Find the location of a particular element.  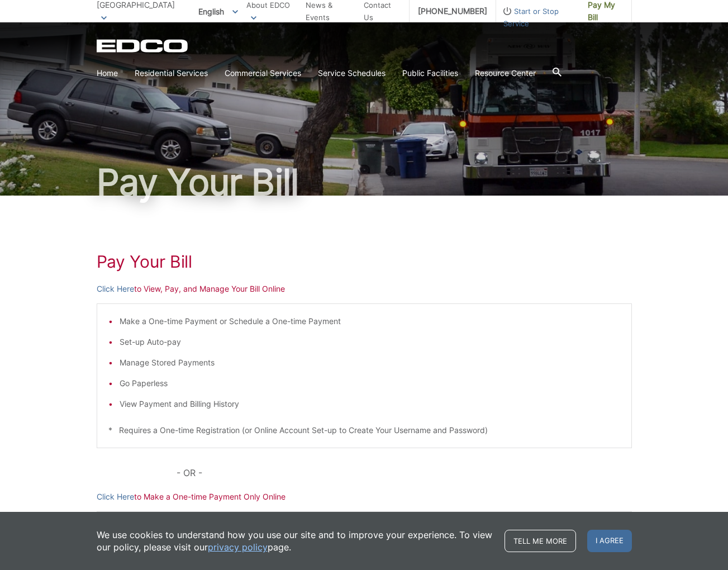

p: to Make a One-time Payment Only Online is located at coordinates (364, 497).